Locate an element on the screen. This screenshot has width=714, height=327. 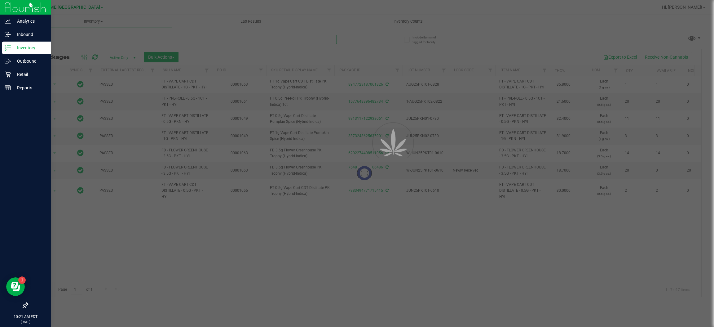
inline-svg: Inventory is located at coordinates (8, 48).